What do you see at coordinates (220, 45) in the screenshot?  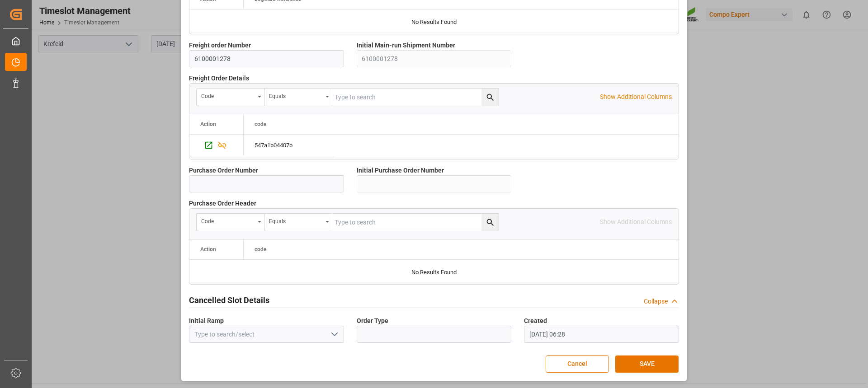 I see `span: Freight order Number` at bounding box center [220, 45].